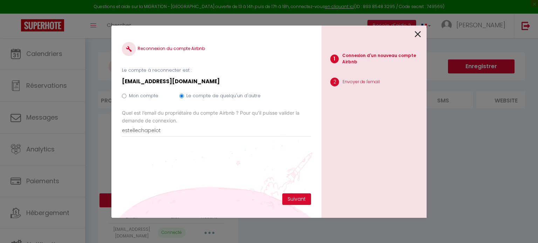 The width and height of the screenshot is (538, 243). I want to click on span: 1, so click(334, 59).